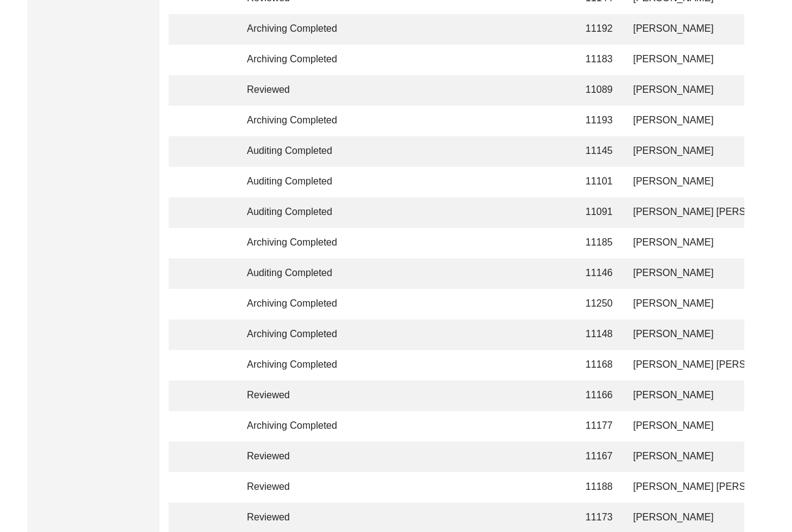 This screenshot has width=792, height=532. Describe the element at coordinates (597, 212) in the screenshot. I see `td: 11091` at that location.